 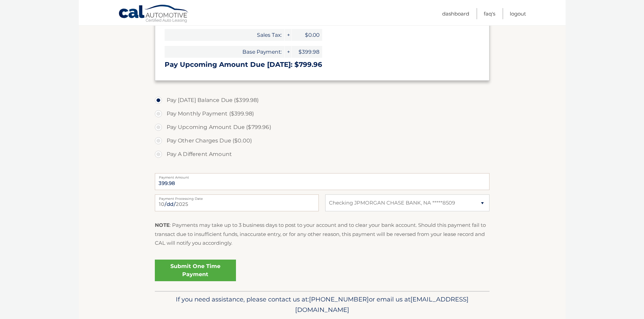 What do you see at coordinates (455, 14) in the screenshot?
I see `a: Dashboard` at bounding box center [455, 14].